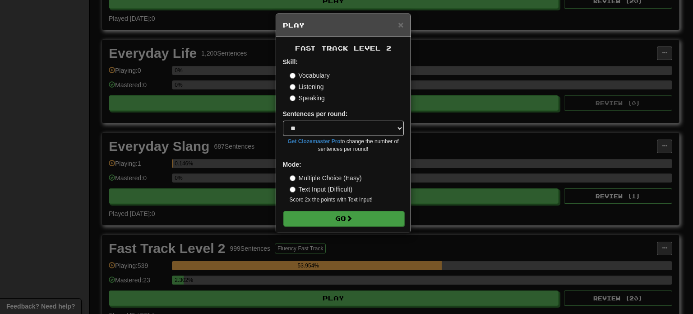 The height and width of the screenshot is (314, 693). I want to click on input: Speaking, so click(292, 98).